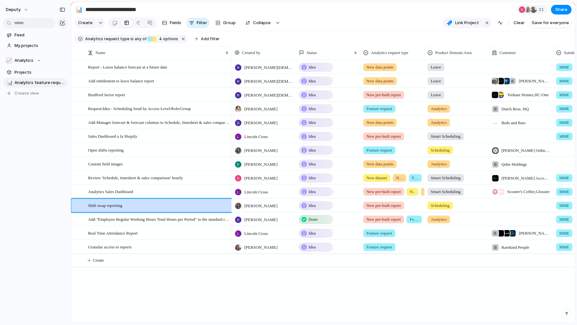 Image resolution: width=577 pixels, height=325 pixels. Describe the element at coordinates (35, 93) in the screenshot. I see `button: Create view` at that location.